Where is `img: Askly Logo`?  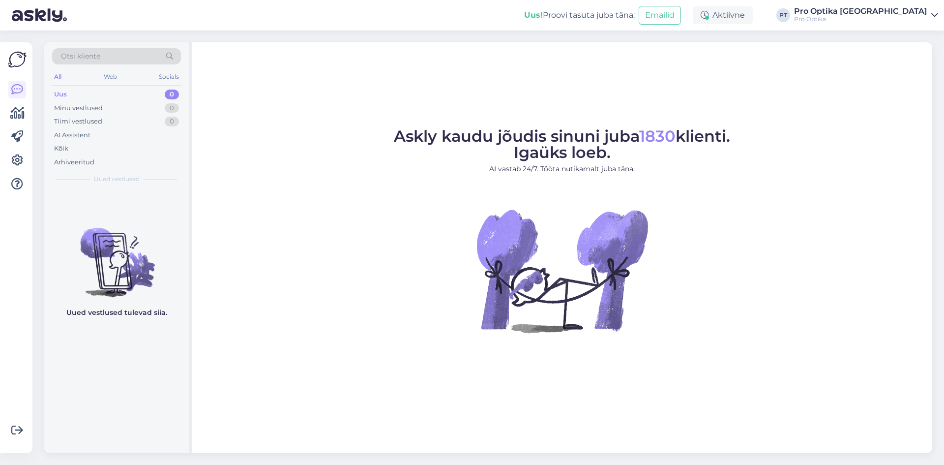 img: Askly Logo is located at coordinates (17, 60).